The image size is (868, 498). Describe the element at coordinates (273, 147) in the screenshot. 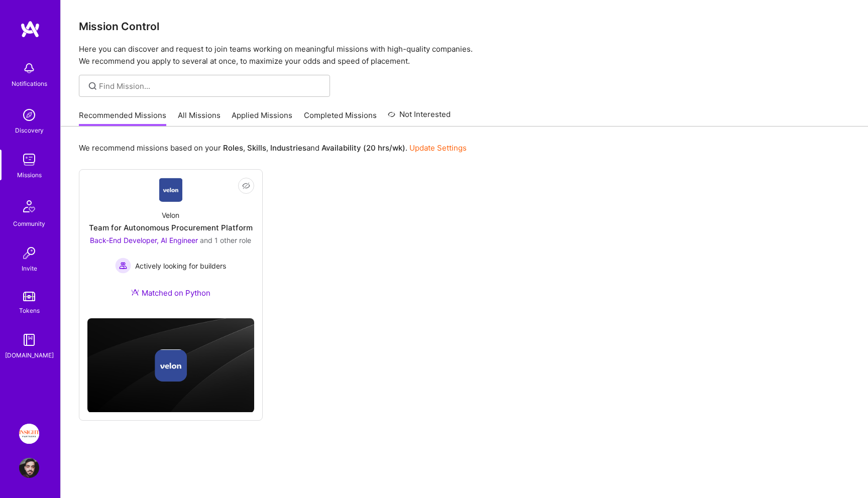

I see `p: We recommend missions based on your , , and .` at that location.